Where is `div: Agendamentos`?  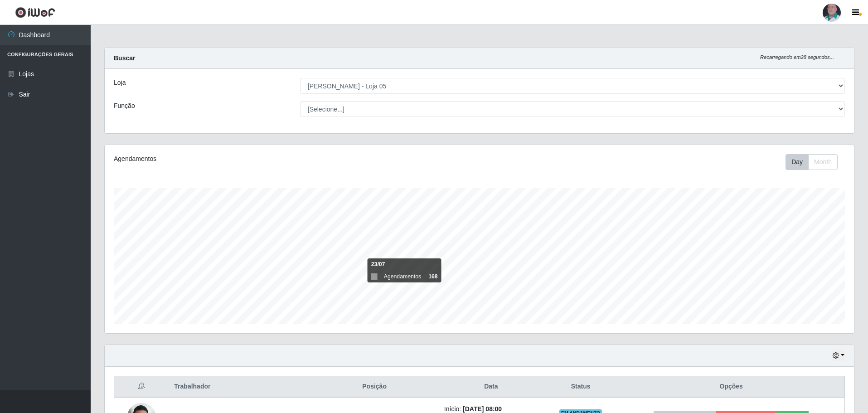 div: Agendamentos is located at coordinates (262, 159).